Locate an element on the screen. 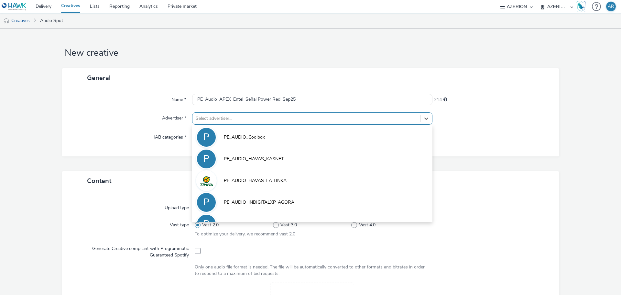 This screenshot has height=295, width=621. span: General is located at coordinates (99, 78).